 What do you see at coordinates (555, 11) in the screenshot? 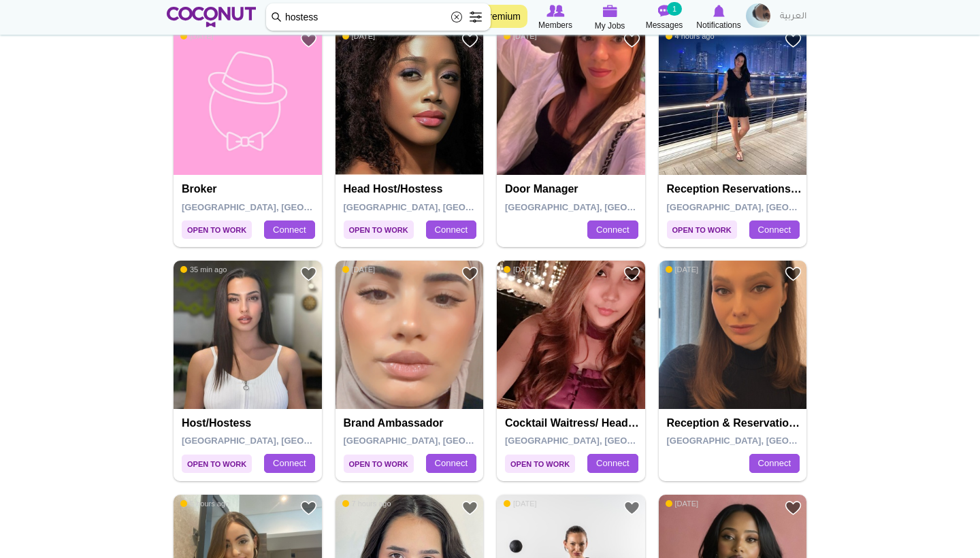
I see `img: Browse Members` at bounding box center [555, 11].